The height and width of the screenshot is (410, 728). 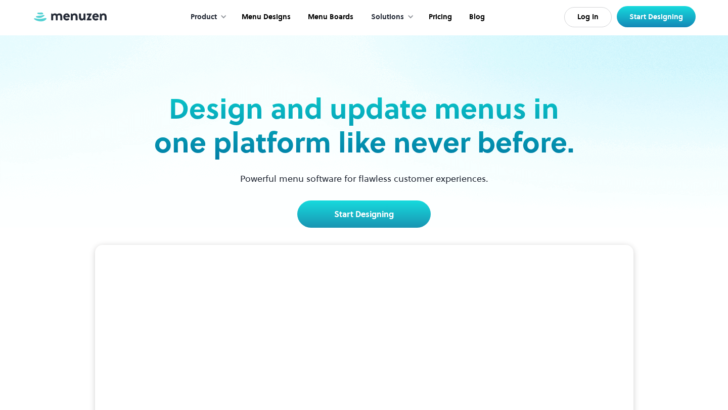 I want to click on a: Pricing, so click(x=439, y=17).